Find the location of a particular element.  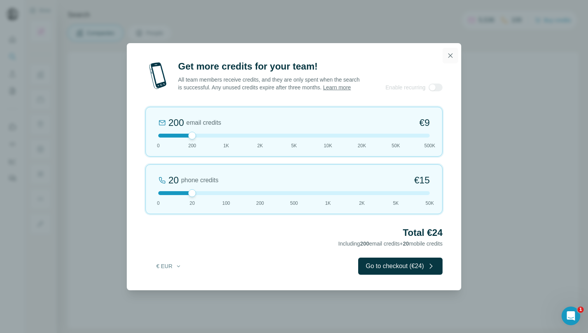

img: mobile-phone is located at coordinates (158, 76).